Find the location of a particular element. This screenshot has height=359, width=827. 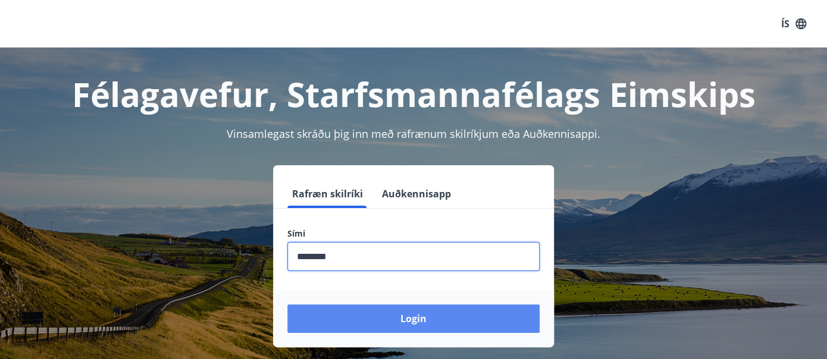

button: ÍS is located at coordinates (794, 24).